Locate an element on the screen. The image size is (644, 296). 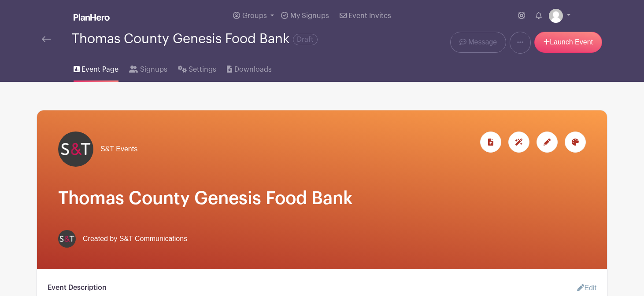
span: Downloads is located at coordinates (253, 69).